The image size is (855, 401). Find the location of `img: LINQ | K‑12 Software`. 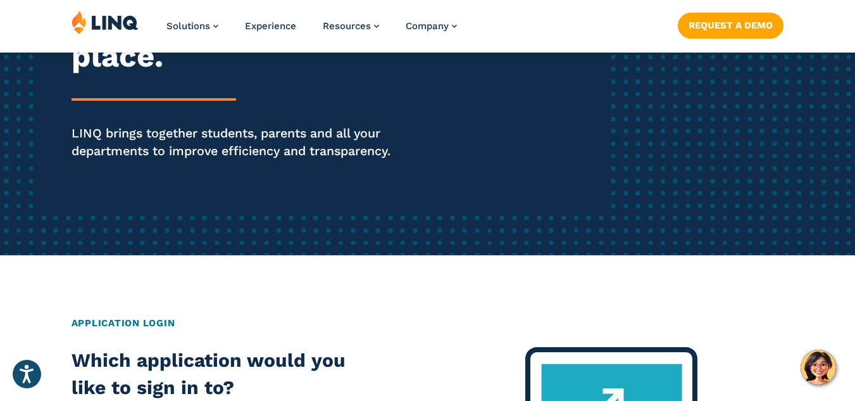

img: LINQ | K‑12 Software is located at coordinates (105, 22).